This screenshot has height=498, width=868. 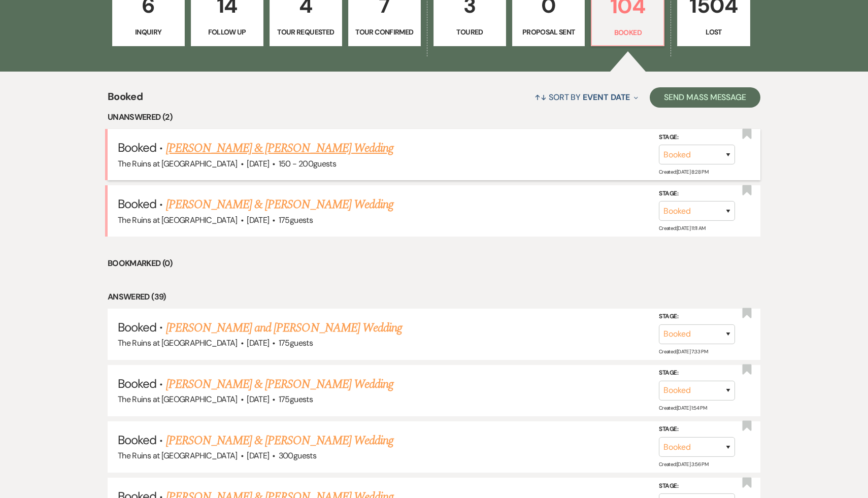 I want to click on p: Proposal Sent, so click(x=548, y=32).